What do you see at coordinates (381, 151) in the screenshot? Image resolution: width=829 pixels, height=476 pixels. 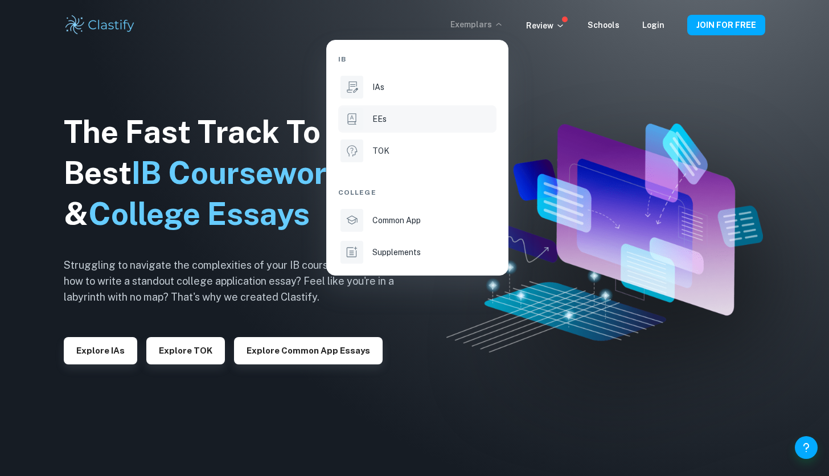 I see `p: TOK` at bounding box center [381, 151].